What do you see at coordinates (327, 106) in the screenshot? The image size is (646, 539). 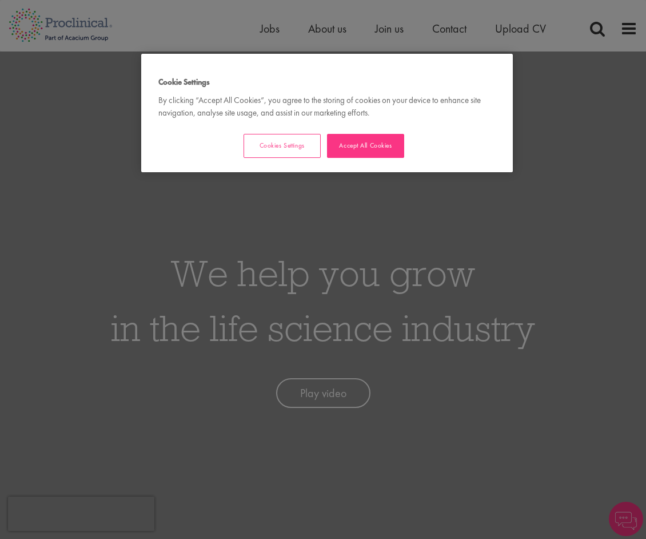 I see `div: By clicking “Accept All Cookies”, you agree to the storing of cookies on your device to enhance s...` at bounding box center [327, 106].